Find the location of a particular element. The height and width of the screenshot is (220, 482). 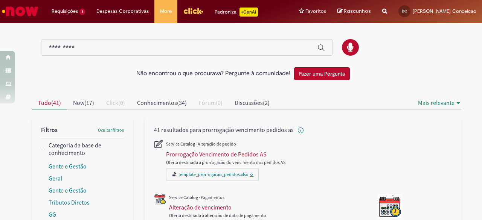

span: Requisições is located at coordinates (65, 11).